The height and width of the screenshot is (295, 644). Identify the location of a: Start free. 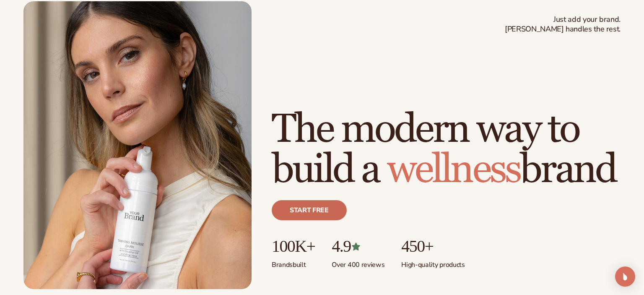
(309, 210).